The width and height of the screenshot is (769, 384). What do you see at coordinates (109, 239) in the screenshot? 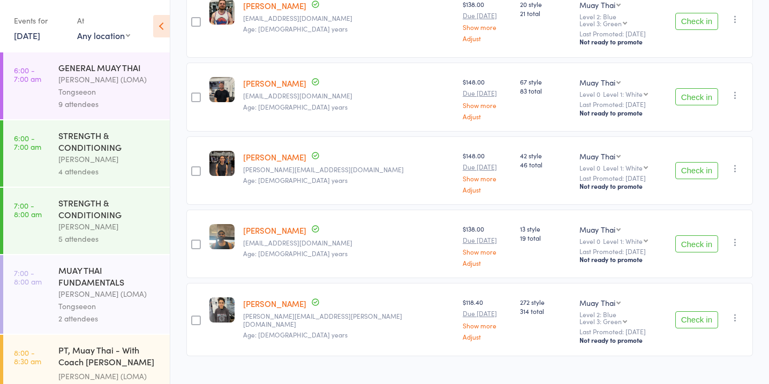
I see `div: 5 attendees` at bounding box center [109, 239].